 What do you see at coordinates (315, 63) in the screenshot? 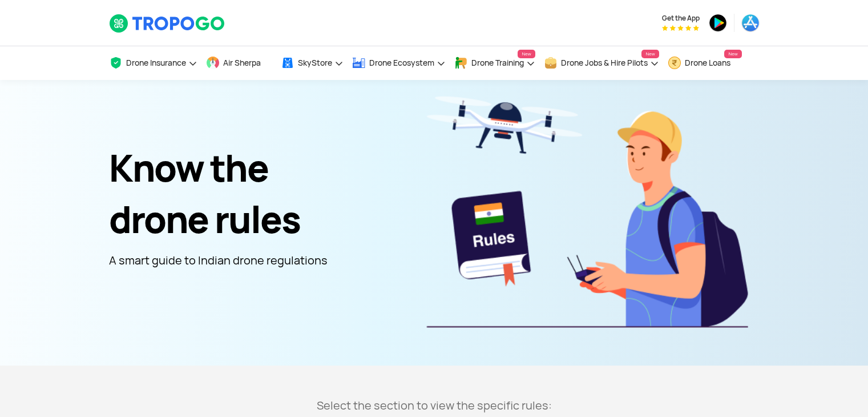
I see `span: SkyStore` at bounding box center [315, 63].